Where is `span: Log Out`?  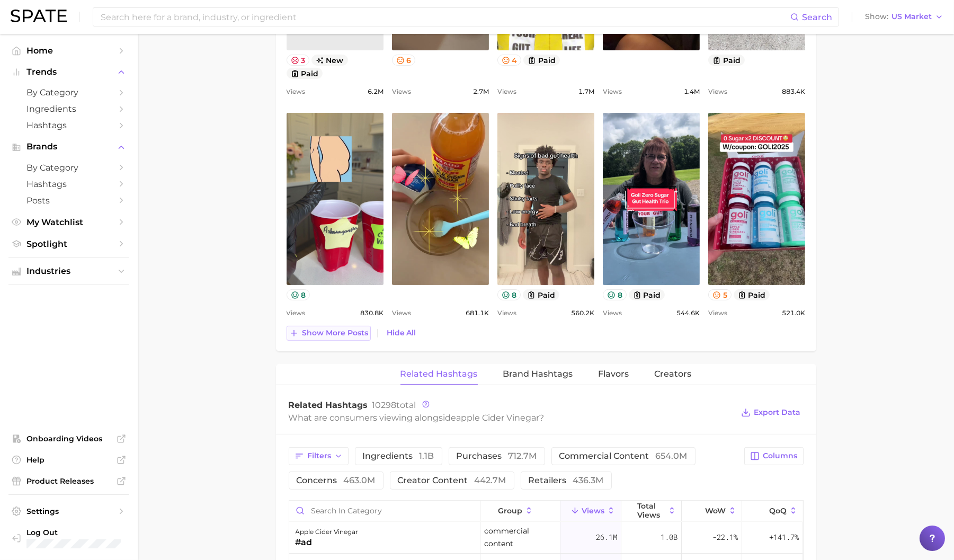 span: Log Out is located at coordinates (73, 532).